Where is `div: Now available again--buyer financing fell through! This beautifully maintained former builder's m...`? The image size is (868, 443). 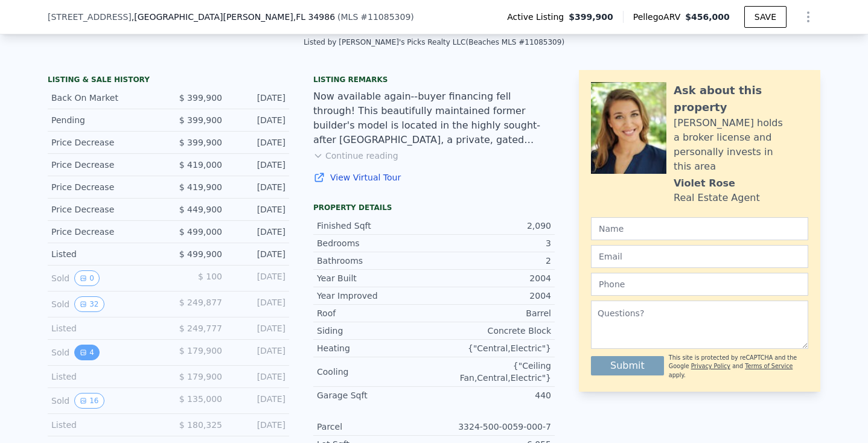 div: Now available again--buyer financing fell through! This beautifully maintained former builder's m... is located at coordinates (434, 118).